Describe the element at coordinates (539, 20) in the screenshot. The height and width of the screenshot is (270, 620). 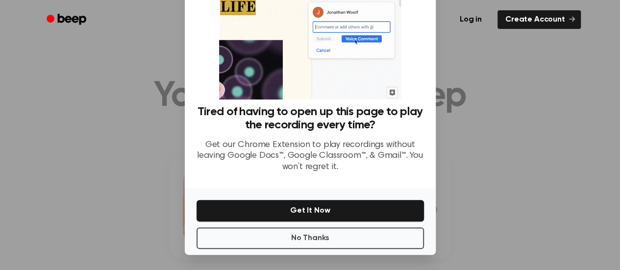
I see `a: Create Account` at that location.